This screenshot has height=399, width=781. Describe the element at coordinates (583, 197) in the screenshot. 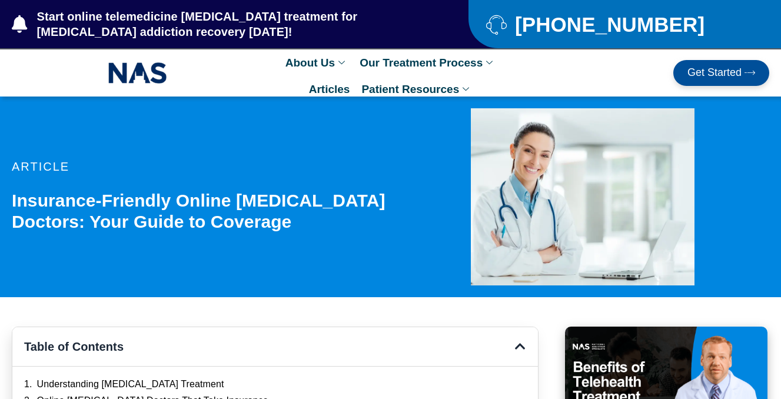

I see `img: Telemedicine-Suboxone-Doctors-for-Opioid-Addiction-Treatment-in-Tennessee` at that location.